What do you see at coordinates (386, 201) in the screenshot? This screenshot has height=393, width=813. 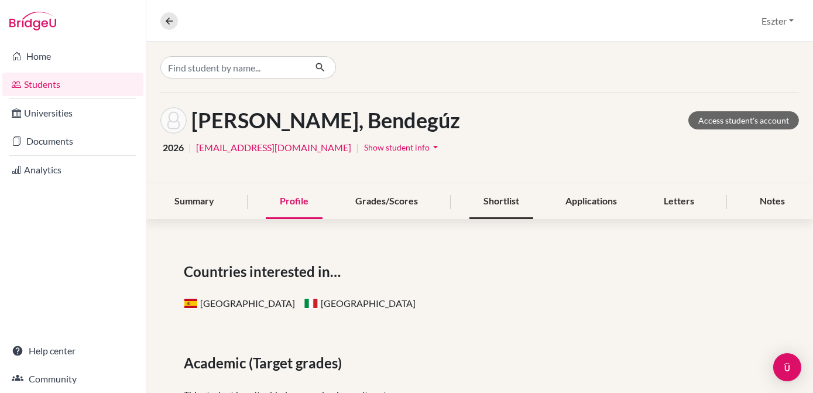 I see `div: Grades/Scores` at bounding box center [386, 201].